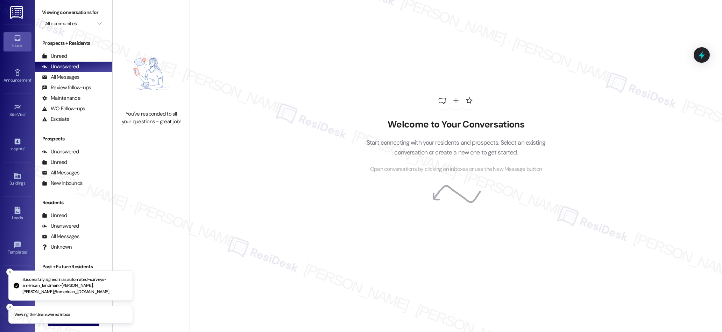 The height and width of the screenshot is (332, 722). What do you see at coordinates (42, 315) in the screenshot?
I see `p: Viewing the Unanswered inbox` at bounding box center [42, 315].